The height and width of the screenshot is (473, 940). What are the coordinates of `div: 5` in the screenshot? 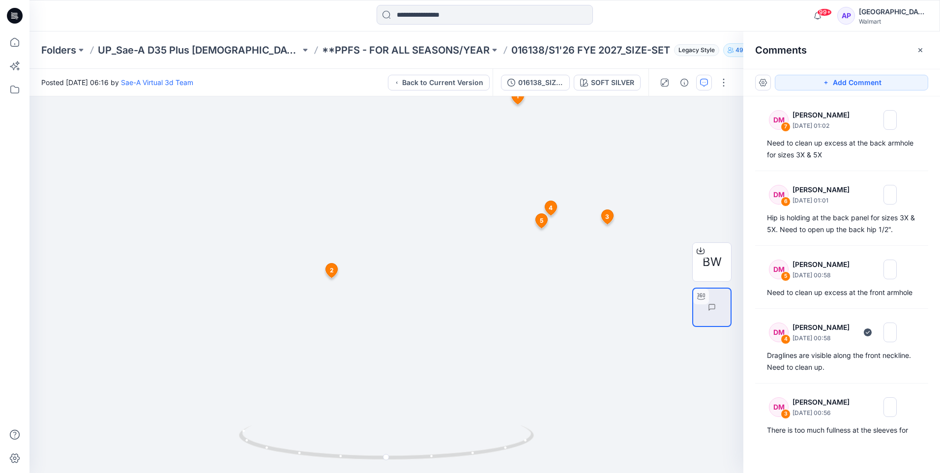 It's located at (785, 276).